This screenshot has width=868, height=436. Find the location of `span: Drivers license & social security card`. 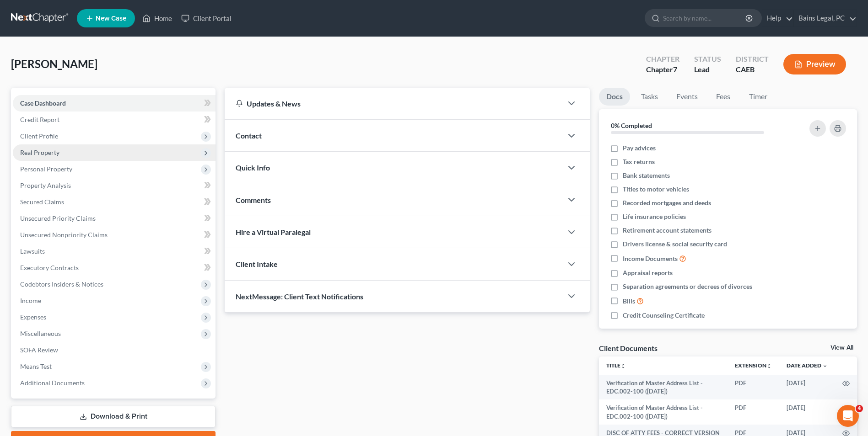

span: Drivers license & social security card is located at coordinates (675, 244).